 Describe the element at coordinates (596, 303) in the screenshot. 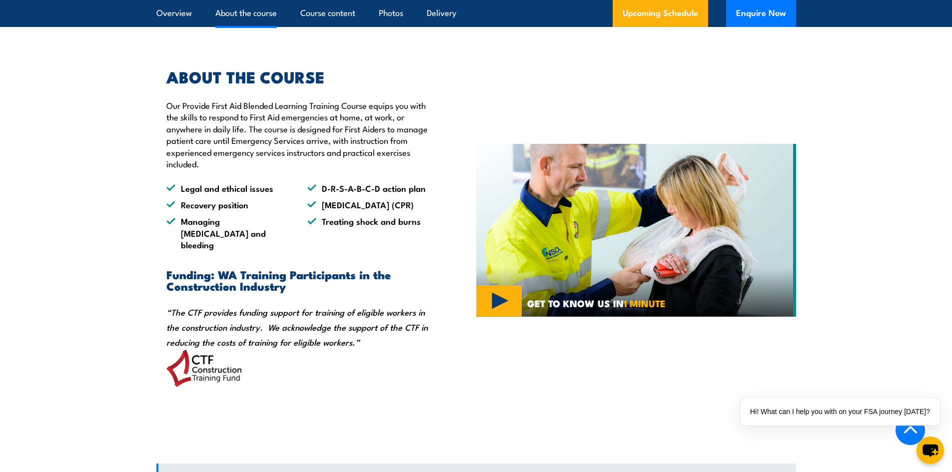

I see `span: GET TO KNOW US IN` at that location.